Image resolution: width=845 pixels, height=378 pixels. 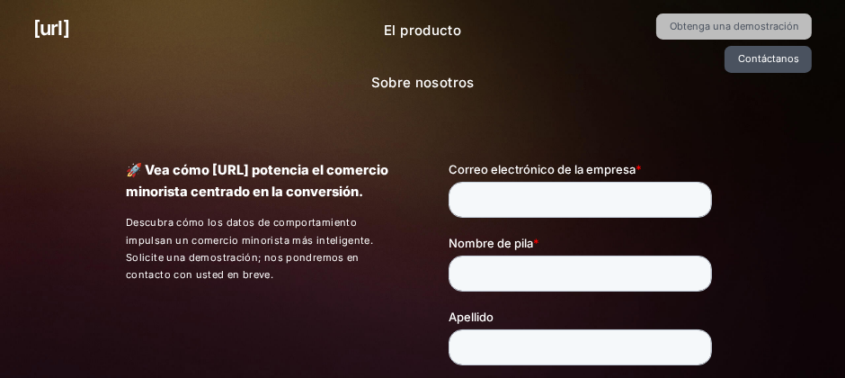 I want to click on font: El producto, so click(x=423, y=30).